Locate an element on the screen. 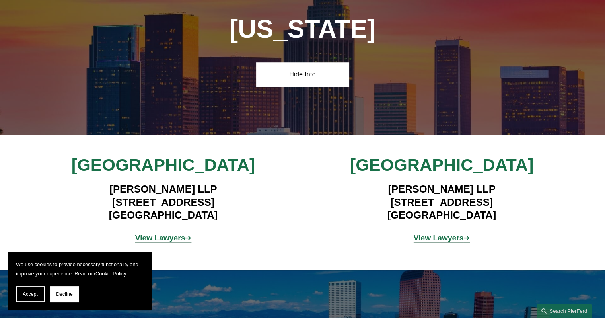  p: We use cookies to provide necessary functionality and improve your experience. Read our . is located at coordinates (80, 269).